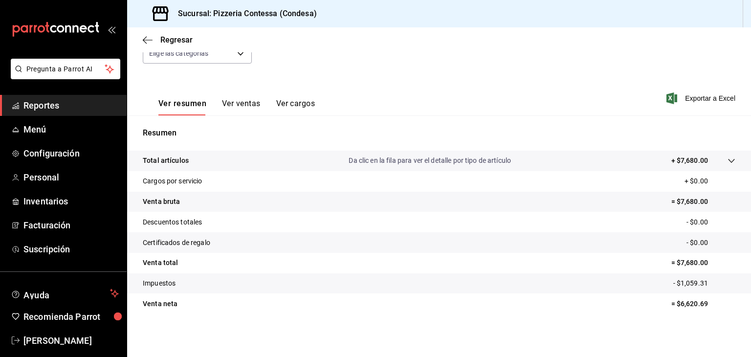  Describe the element at coordinates (179, 53) in the screenshot. I see `span: Elige las categorías` at that location.